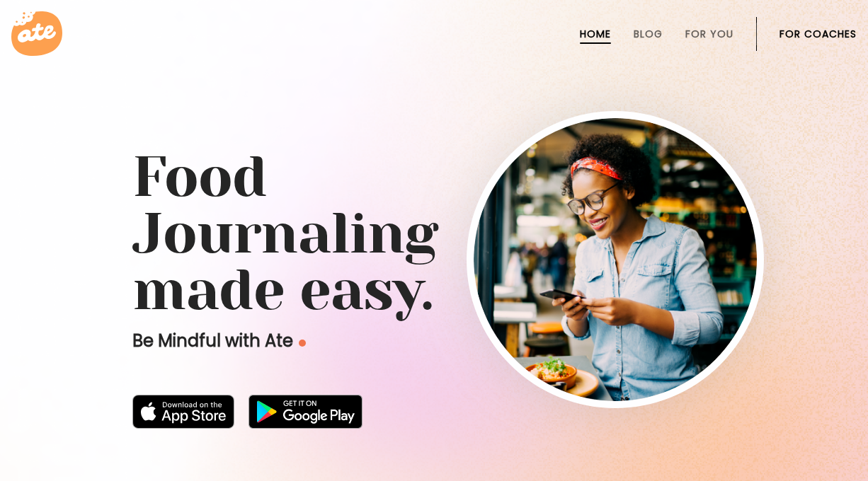 This screenshot has width=868, height=481. What do you see at coordinates (330, 341) in the screenshot?
I see `p: Be Mindful with Ate` at bounding box center [330, 341].